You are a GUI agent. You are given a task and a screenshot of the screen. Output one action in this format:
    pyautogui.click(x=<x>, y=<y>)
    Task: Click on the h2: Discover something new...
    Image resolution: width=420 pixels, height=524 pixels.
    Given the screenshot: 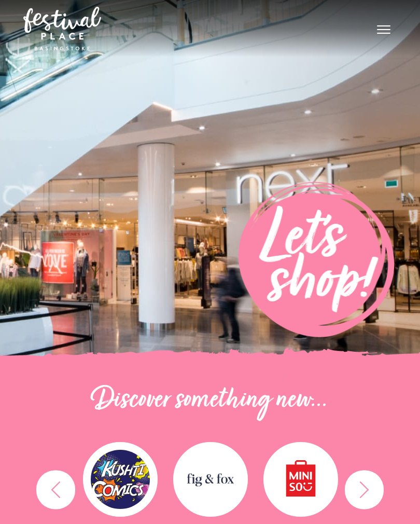 What is the action you would take?
    pyautogui.click(x=210, y=401)
    